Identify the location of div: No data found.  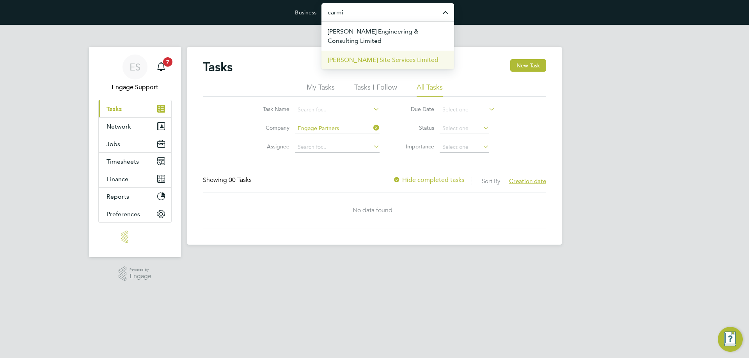
(372, 211).